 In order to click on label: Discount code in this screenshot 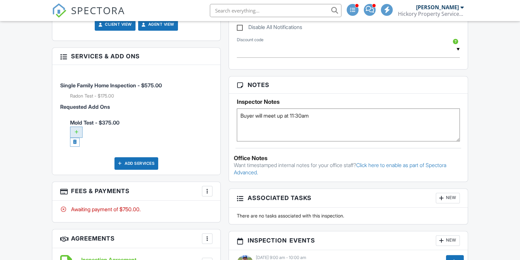, I will do `click(250, 40)`.